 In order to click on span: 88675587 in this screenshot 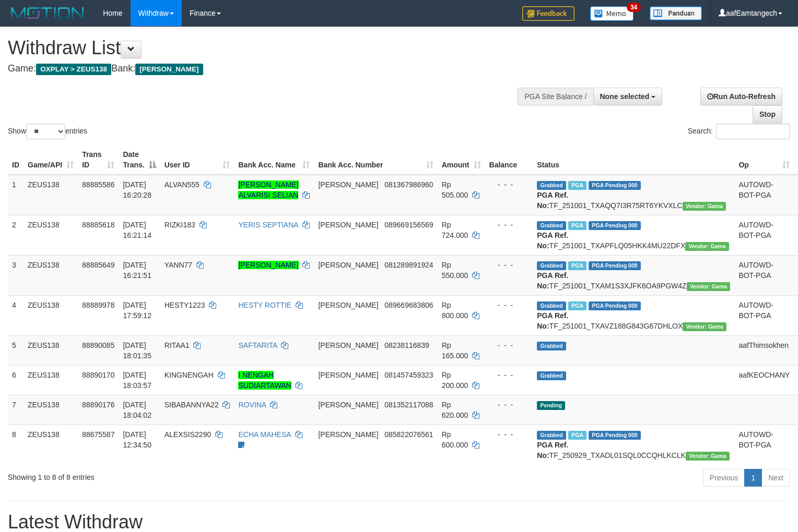, I will do `click(98, 435)`.